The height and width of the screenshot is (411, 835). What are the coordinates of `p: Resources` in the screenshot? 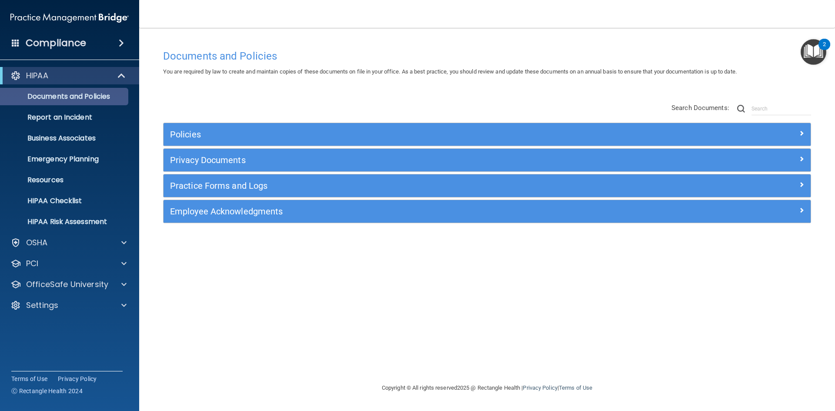 It's located at (65, 180).